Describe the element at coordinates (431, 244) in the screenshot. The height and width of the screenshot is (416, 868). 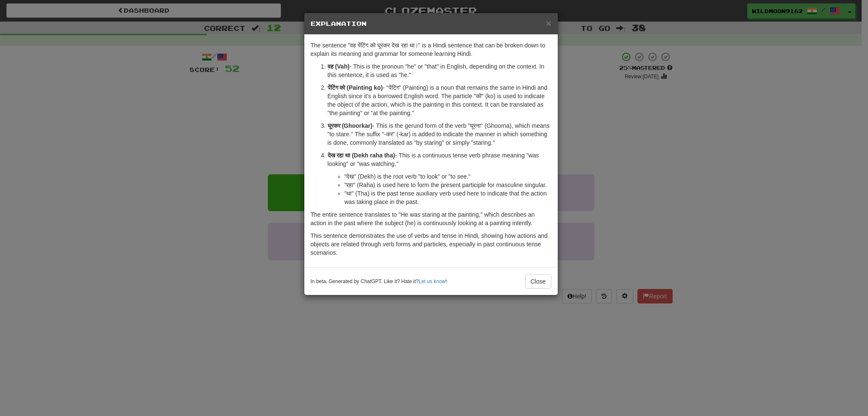
I see `p: This sentence demonstrates the use of verbs and tense in Hindi, showing how actions and objects a...` at that location.